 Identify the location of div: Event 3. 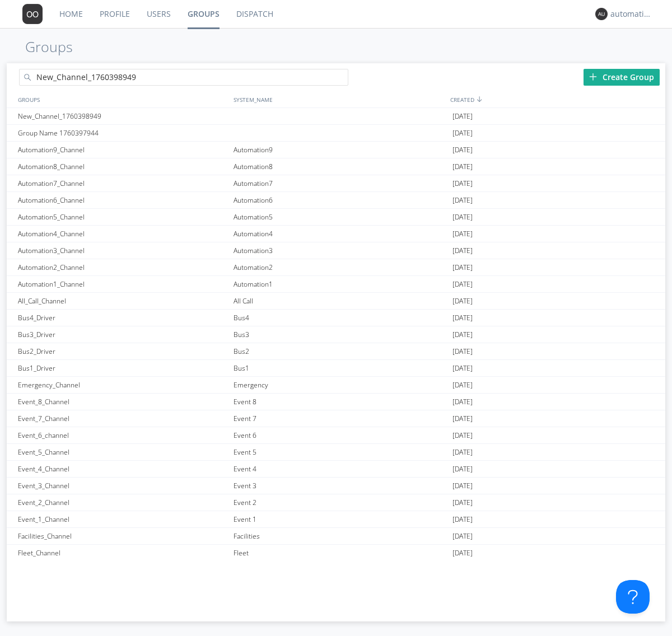
(340, 486).